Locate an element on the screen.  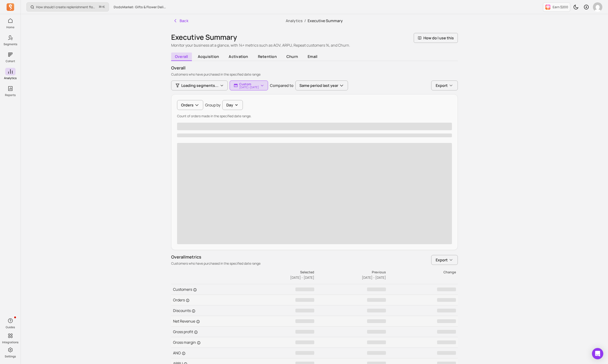
kbd: K is located at coordinates (104, 7).